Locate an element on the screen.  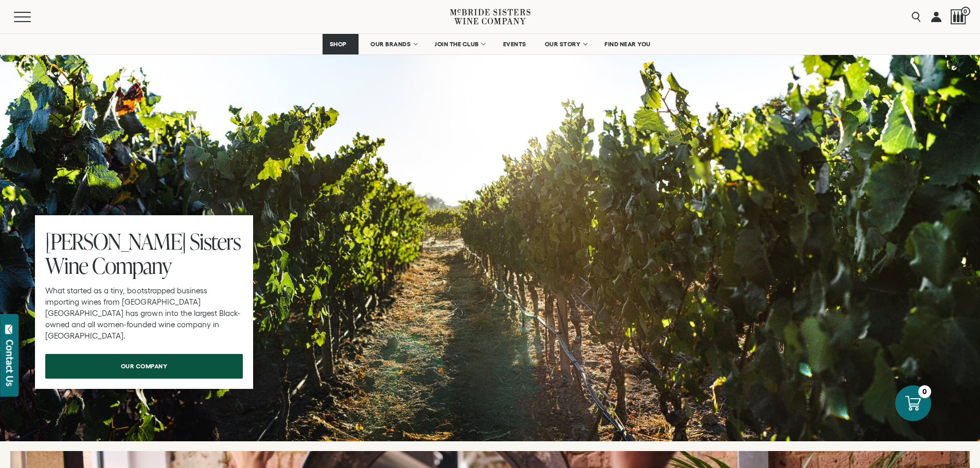
a: JOIN THE CLUB is located at coordinates (460, 44).